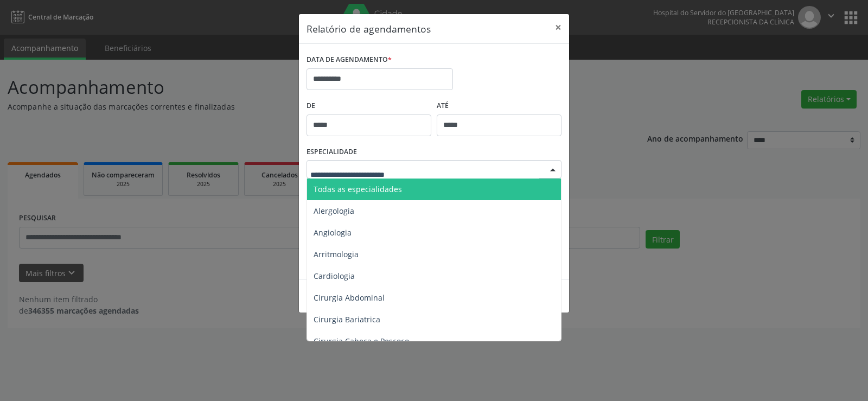 The width and height of the screenshot is (868, 401). I want to click on span: Arritmologia, so click(335, 254).